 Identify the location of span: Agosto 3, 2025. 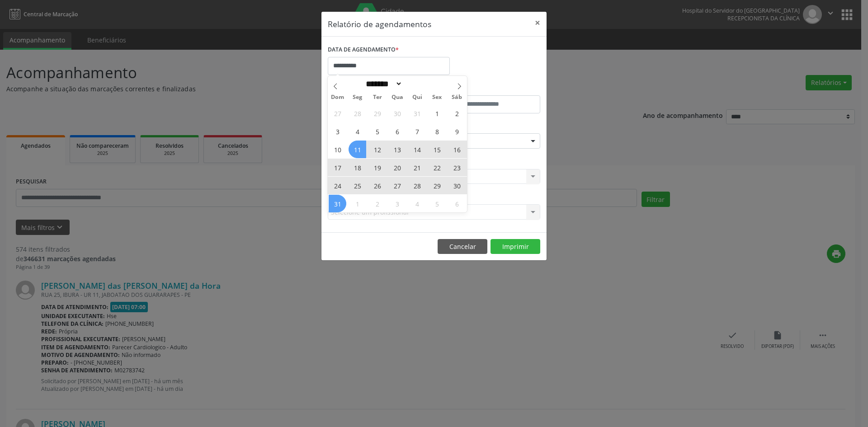
(337, 131).